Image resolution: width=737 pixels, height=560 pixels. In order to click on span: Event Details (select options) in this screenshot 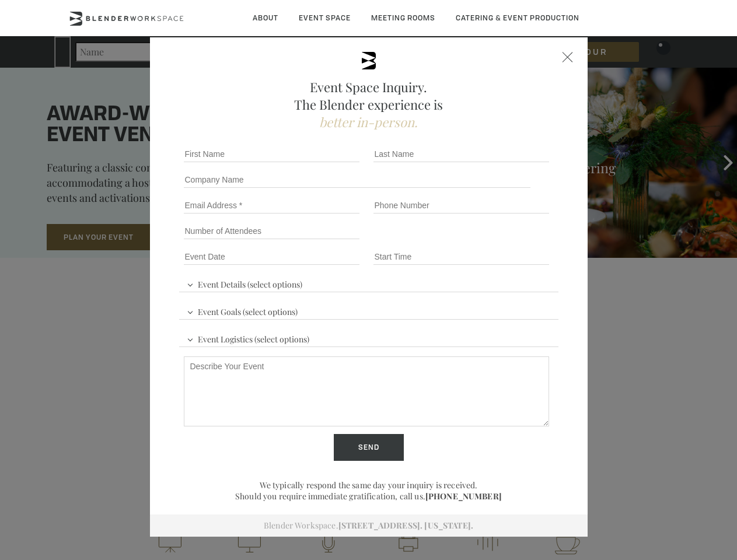, I will do `click(245, 283)`.